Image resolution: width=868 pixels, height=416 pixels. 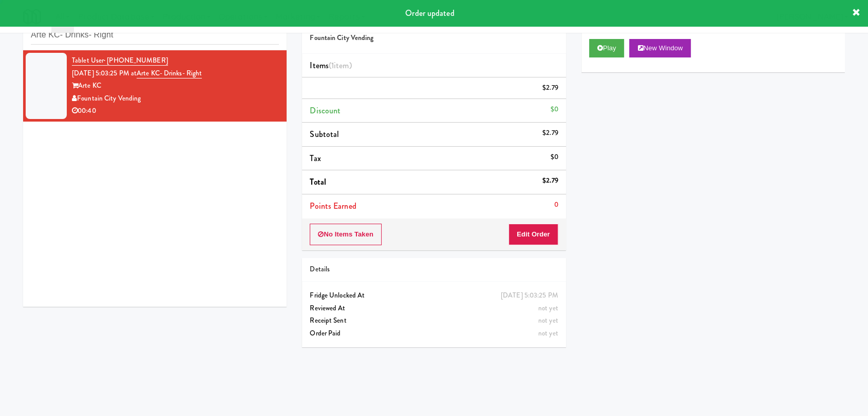 What do you see at coordinates (324, 134) in the screenshot?
I see `span: Subtotal` at bounding box center [324, 134].